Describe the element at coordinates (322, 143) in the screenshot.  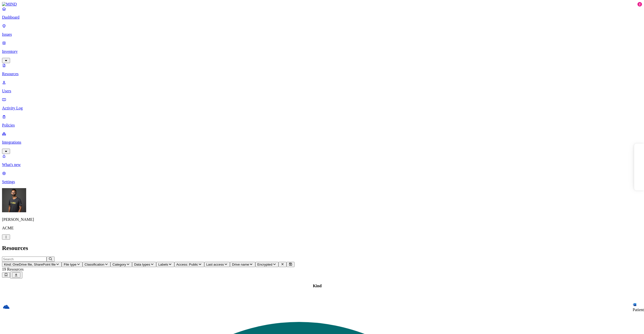
I see `a: Integrations` at that location.